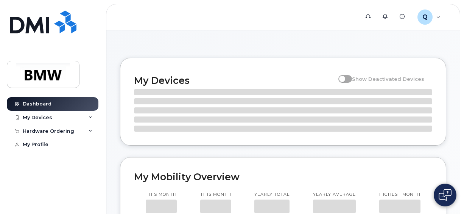 This screenshot has height=214, width=464. What do you see at coordinates (388, 79) in the screenshot?
I see `span: Show Deactivated Devices` at bounding box center [388, 79].